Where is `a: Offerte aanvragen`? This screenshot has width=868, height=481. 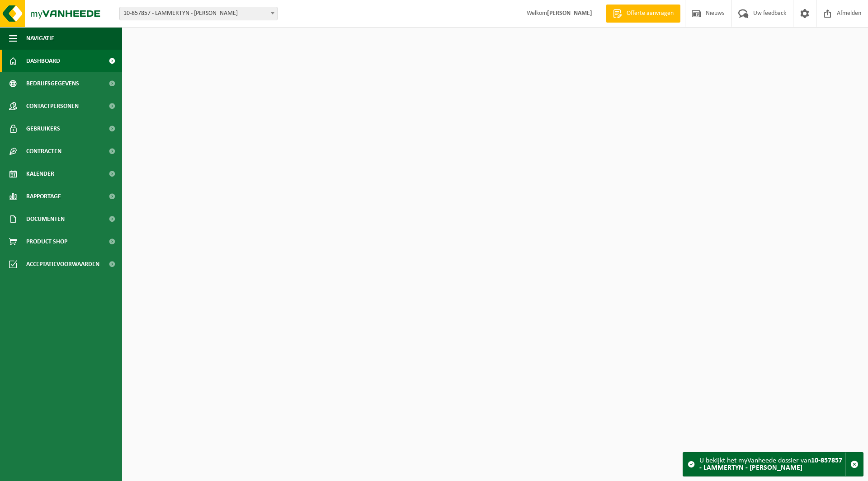 a: Offerte aanvragen is located at coordinates (643, 14).